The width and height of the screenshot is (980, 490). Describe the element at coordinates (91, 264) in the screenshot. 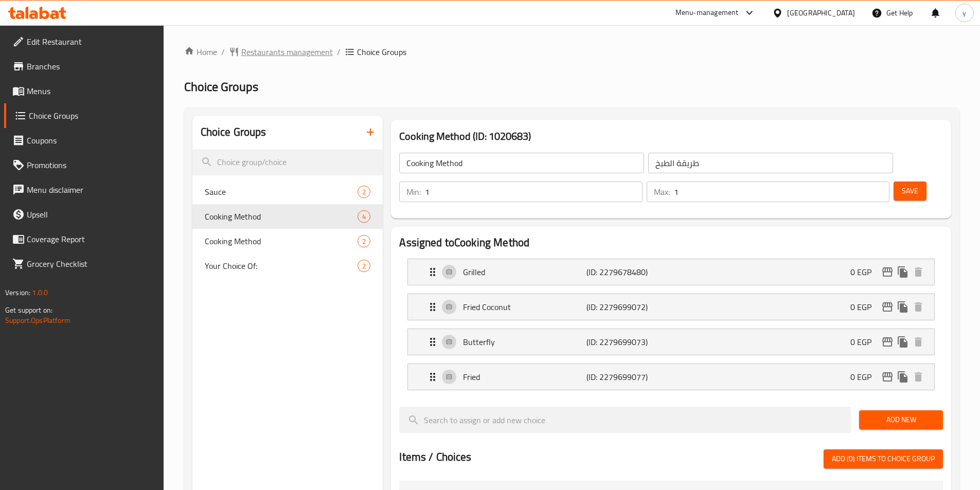

I see `span: Grocery Checklist` at that location.